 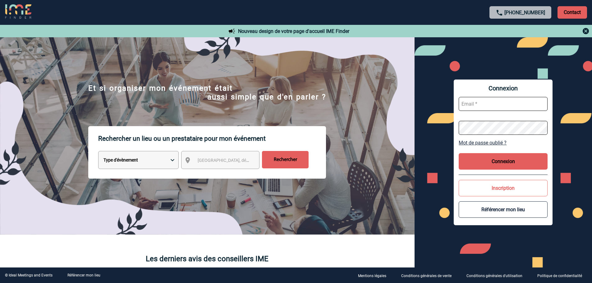 What do you see at coordinates (375, 275) in the screenshot?
I see `a: Mentions légales` at bounding box center [375, 275].